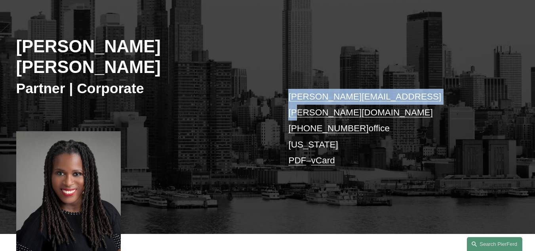  What do you see at coordinates (495, 244) in the screenshot?
I see `a: Search this site` at bounding box center [495, 244].